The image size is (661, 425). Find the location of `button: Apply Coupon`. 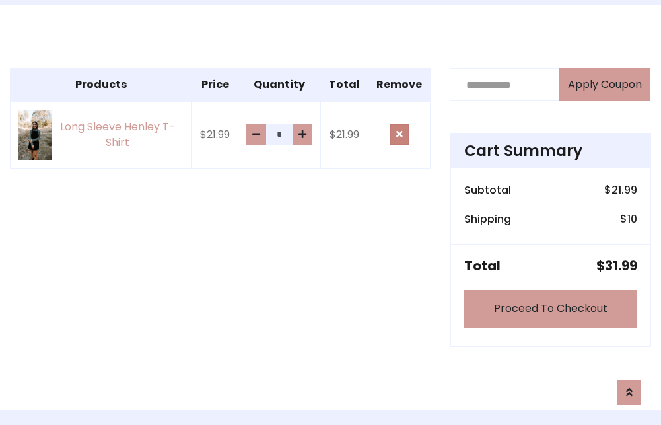

button: Apply Coupon is located at coordinates (605, 85).